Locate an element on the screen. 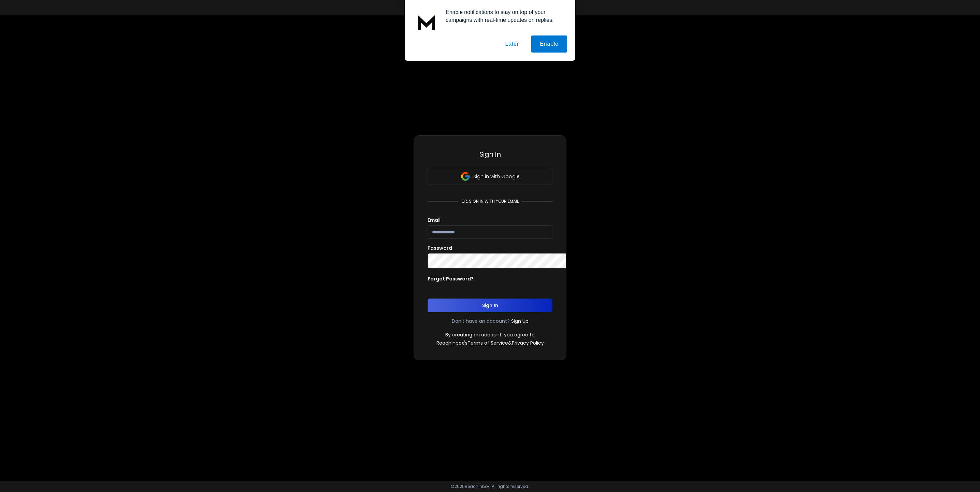 This screenshot has height=492, width=980. span: Terms of Service is located at coordinates (487, 343).